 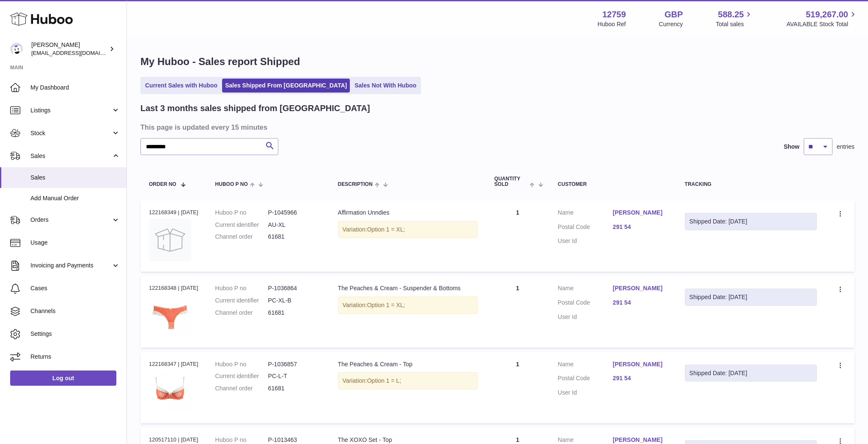 What do you see at coordinates (295, 365) in the screenshot?
I see `dd: P-1036857` at bounding box center [295, 365].